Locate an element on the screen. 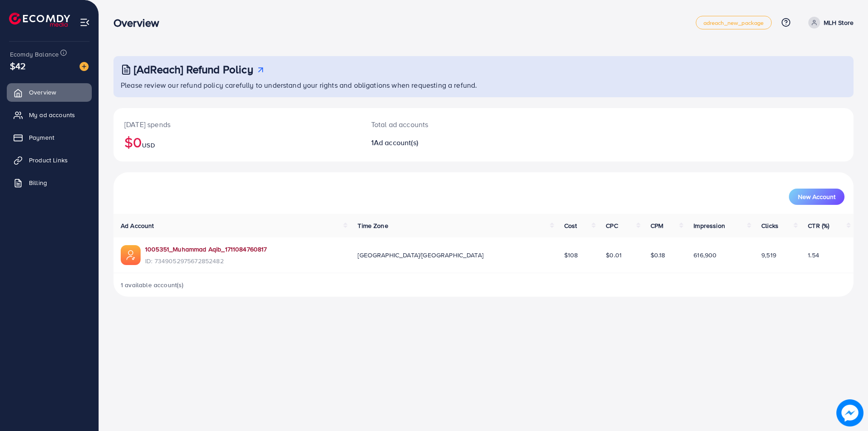  h3: Overview is located at coordinates (140, 23).